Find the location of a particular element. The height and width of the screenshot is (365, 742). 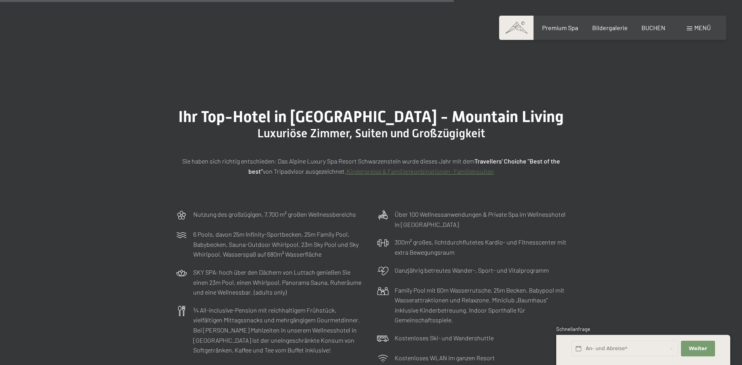

span: Bildergalerie is located at coordinates (610, 27).